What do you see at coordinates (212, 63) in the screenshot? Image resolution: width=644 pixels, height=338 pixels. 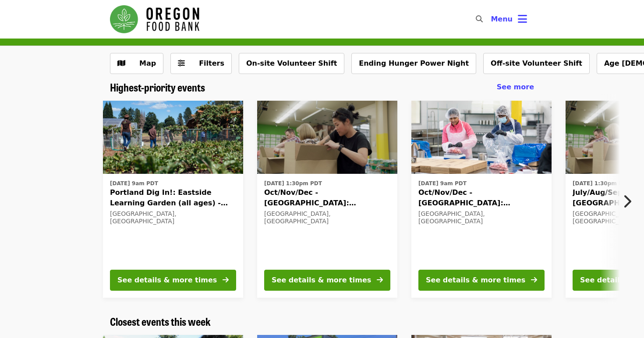 I see `span: Filters` at bounding box center [212, 63].